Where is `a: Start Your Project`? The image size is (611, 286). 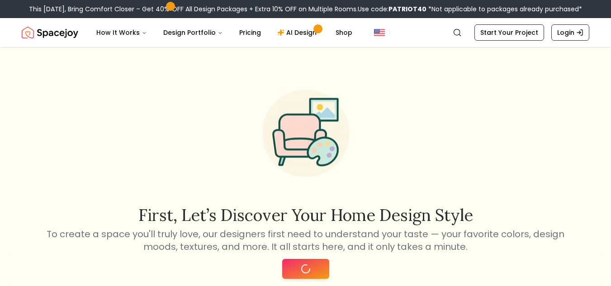 a: Start Your Project is located at coordinates (509, 33).